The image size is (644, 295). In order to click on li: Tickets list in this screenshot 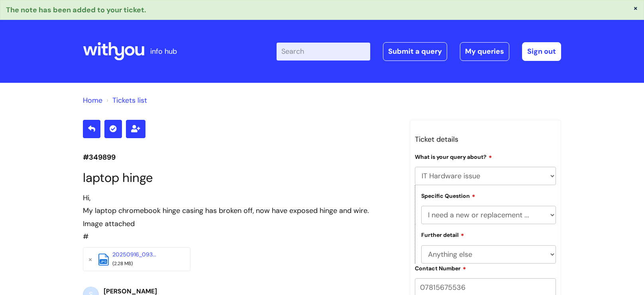, I will do `click(125, 100)`.